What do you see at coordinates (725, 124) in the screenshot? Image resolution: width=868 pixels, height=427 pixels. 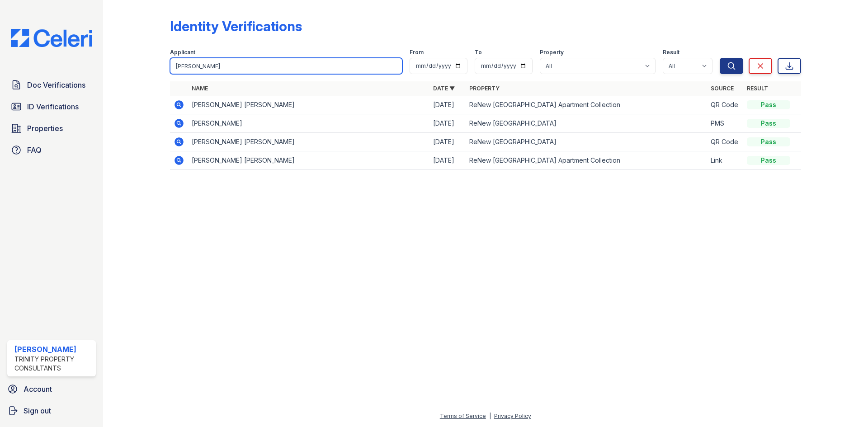 I see `td: PMS` at bounding box center [725, 124].